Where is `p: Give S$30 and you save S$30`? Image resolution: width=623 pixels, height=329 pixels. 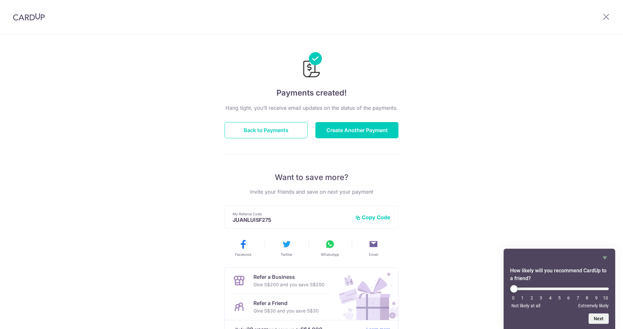 p: Give S$30 and you save S$30 is located at coordinates (286, 311).